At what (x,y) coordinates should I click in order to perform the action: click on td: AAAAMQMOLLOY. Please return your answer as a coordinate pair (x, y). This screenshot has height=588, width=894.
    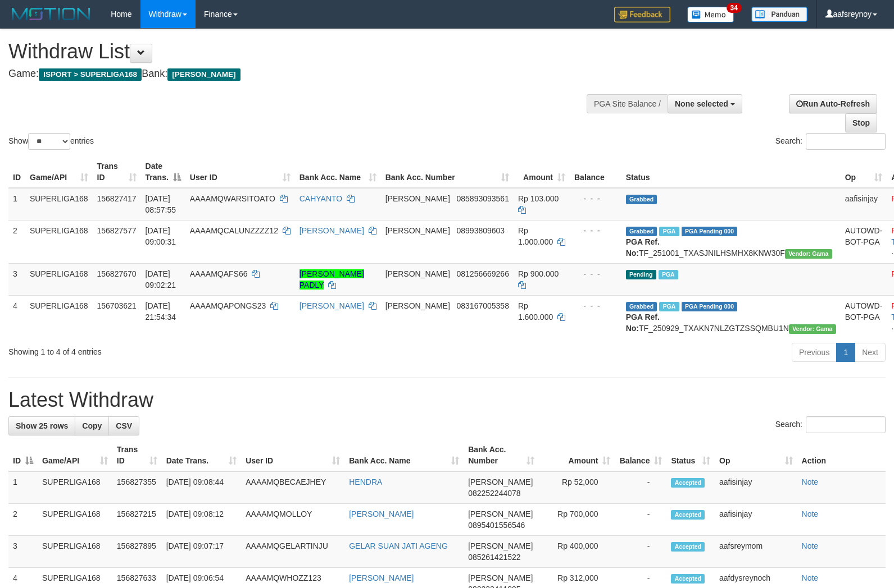
    Looking at the image, I should click on (292, 520).